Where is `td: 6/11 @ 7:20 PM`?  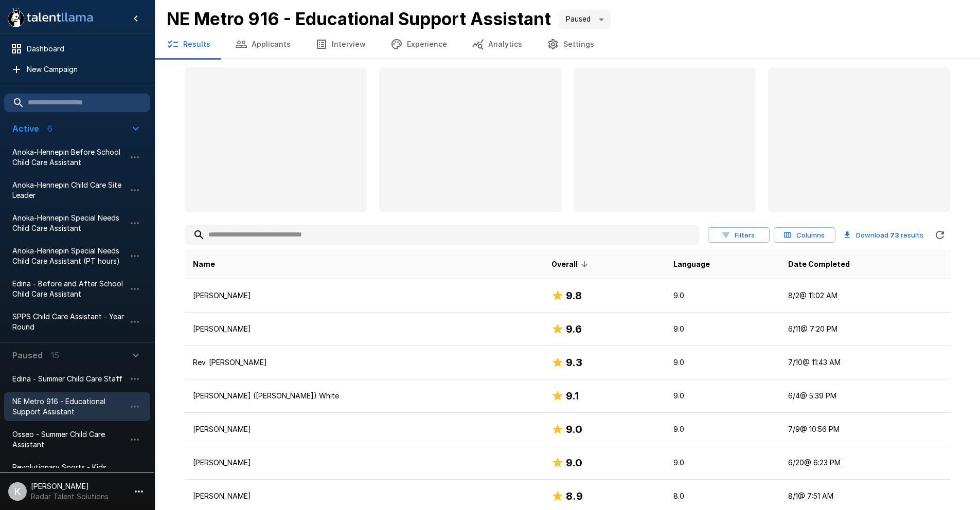
td: 6/11 @ 7:20 PM is located at coordinates (864, 329).